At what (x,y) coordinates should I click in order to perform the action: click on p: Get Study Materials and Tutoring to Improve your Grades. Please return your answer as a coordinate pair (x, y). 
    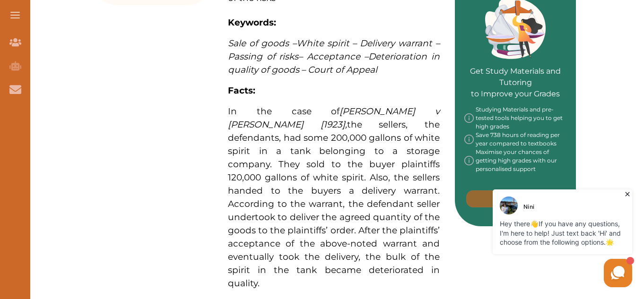
    Looking at the image, I should click on (516, 69).